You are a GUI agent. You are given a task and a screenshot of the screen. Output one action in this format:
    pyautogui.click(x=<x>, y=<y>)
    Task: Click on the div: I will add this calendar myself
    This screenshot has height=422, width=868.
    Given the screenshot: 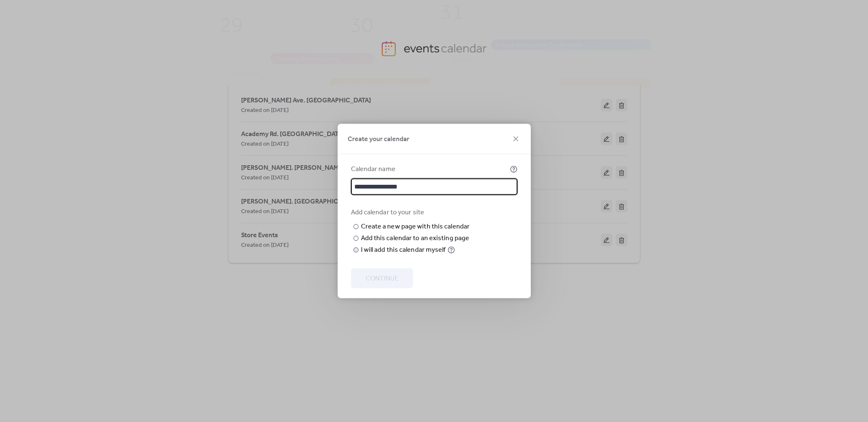 What is the action you would take?
    pyautogui.click(x=404, y=250)
    